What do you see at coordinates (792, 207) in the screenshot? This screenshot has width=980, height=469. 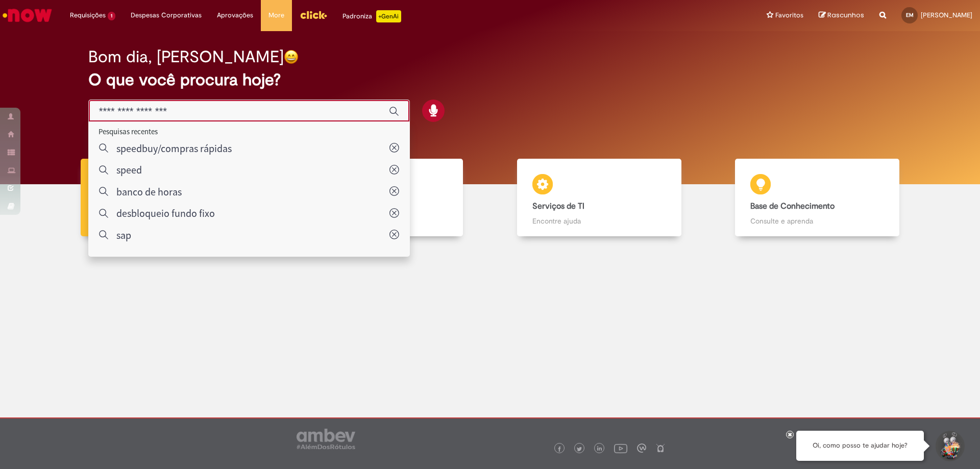 I see `b: Base de Conhecimento` at bounding box center [792, 207].